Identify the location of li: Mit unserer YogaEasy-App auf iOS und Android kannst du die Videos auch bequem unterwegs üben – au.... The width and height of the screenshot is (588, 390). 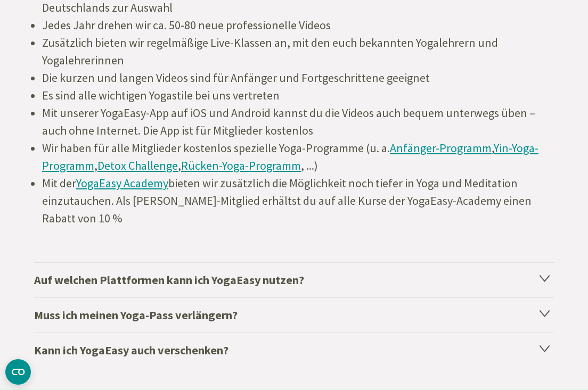
(298, 122).